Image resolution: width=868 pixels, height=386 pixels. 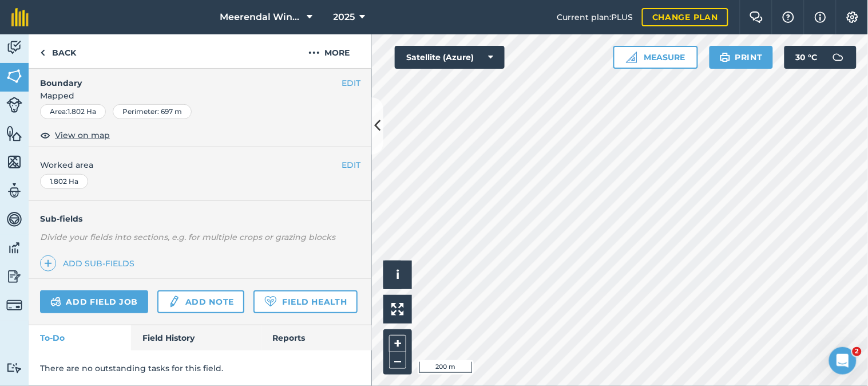 I want to click on img: svg+xml;base64,PHN2ZyB4bWxucz0iaHR0cDovL3d3dy53My5vcmcvMjAwMC9zdmciIHdpZHRoPSIyMCIgaGVpZ2h0PSIyNC..., so click(x=315, y=53).